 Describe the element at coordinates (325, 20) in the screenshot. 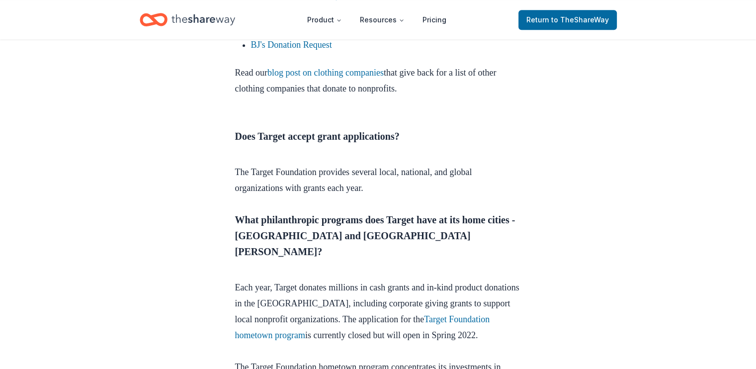

I see `button: Product` at that location.